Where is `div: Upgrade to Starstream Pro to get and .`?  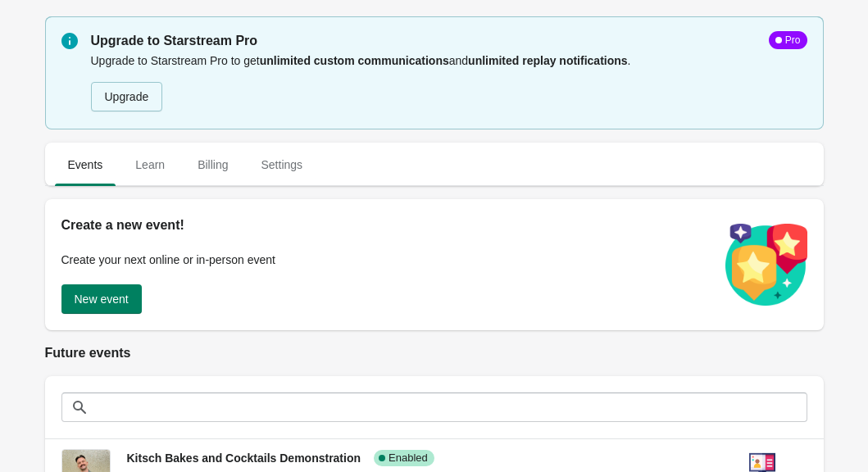 div: Upgrade to Starstream Pro to get and . is located at coordinates (449, 82).